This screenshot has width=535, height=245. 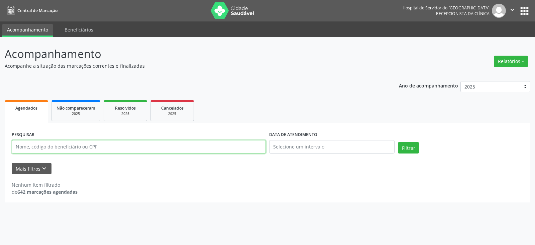 What do you see at coordinates (409, 148) in the screenshot?
I see `button: Filtrar` at bounding box center [409, 148].